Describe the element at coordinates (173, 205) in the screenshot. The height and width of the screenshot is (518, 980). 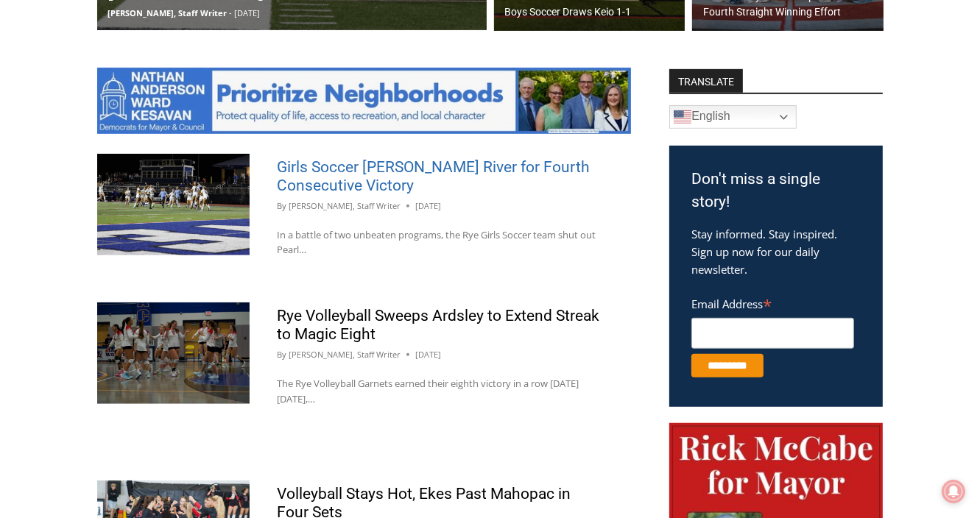
I see `img: (PHOTO: Rye Girls Soccer celebrates their 2-0 victory over undefeated Pearl River on September 30...` at that location.